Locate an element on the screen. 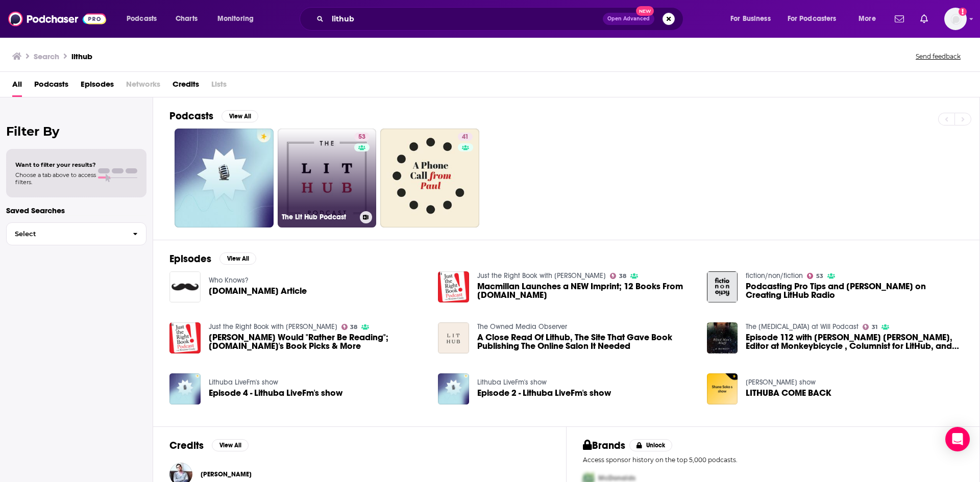 The height and width of the screenshot is (482, 980). button: Unlock is located at coordinates (651, 445).